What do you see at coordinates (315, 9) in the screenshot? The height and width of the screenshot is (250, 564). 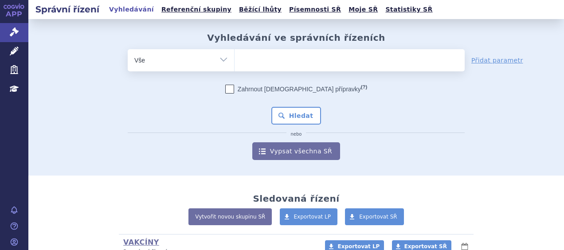 I see `a: Písemnosti SŘ` at bounding box center [315, 9].